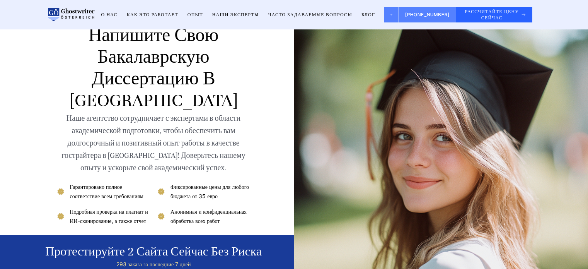 This screenshot has height=269, width=588. What do you see at coordinates (109, 216) in the screenshot?
I see `font: Подробная проверка на плагиат и ИИ-сканирование, а также отчет` at bounding box center [109, 216].